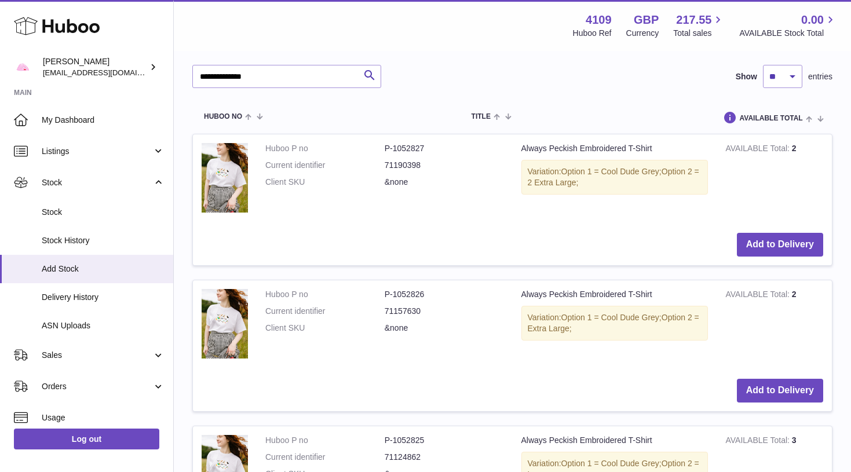 The width and height of the screenshot is (851, 472). Describe the element at coordinates (103, 418) in the screenshot. I see `span: Usage` at that location.